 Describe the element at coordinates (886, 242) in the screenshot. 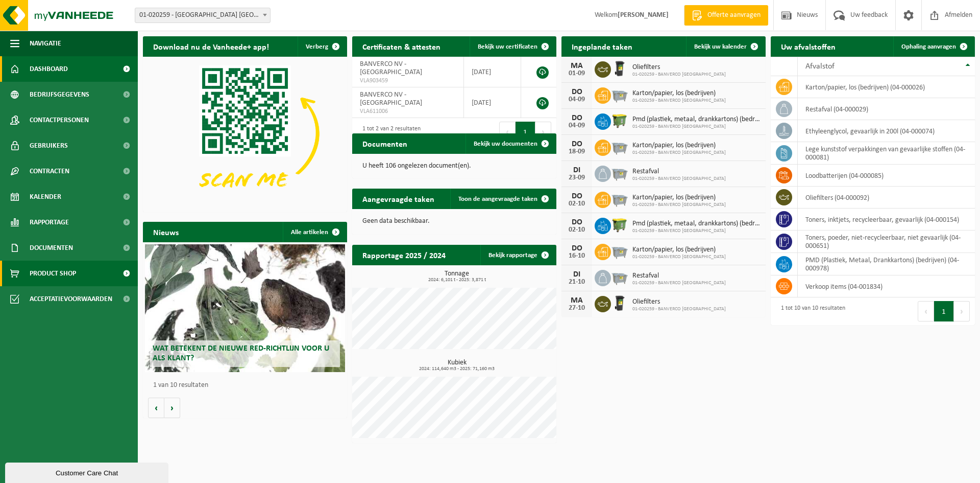

I see `td: toners, poeder, niet-recycleerbaar, niet gevaarlijk (04-000651)` at that location.